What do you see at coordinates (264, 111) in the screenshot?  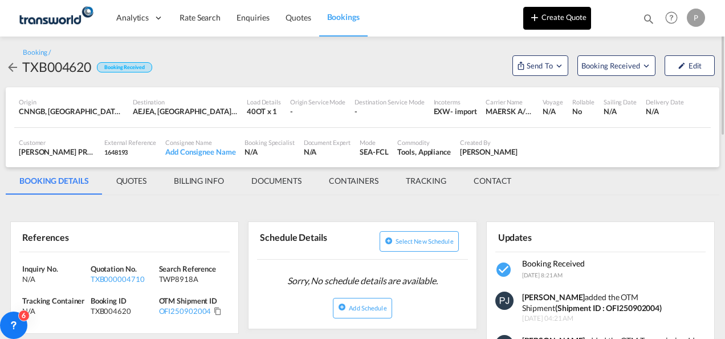 I see `div: 40OT x 1` at bounding box center [264, 111].